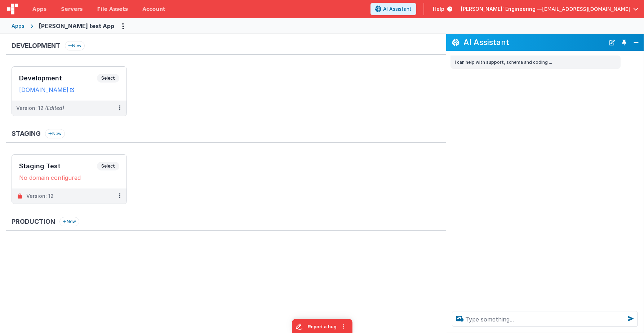  I want to click on p: I can help with support, schema and coding ..., so click(535, 62).